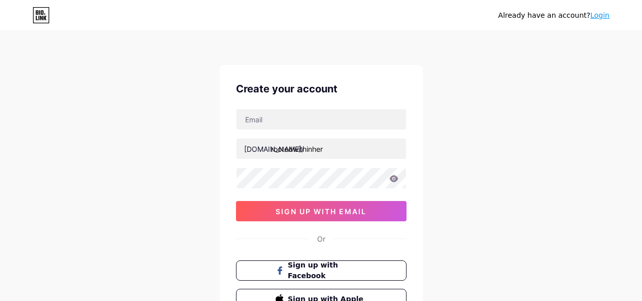 The width and height of the screenshot is (642, 301). Describe the element at coordinates (553, 15) in the screenshot. I see `div: Already have an account?` at that location.